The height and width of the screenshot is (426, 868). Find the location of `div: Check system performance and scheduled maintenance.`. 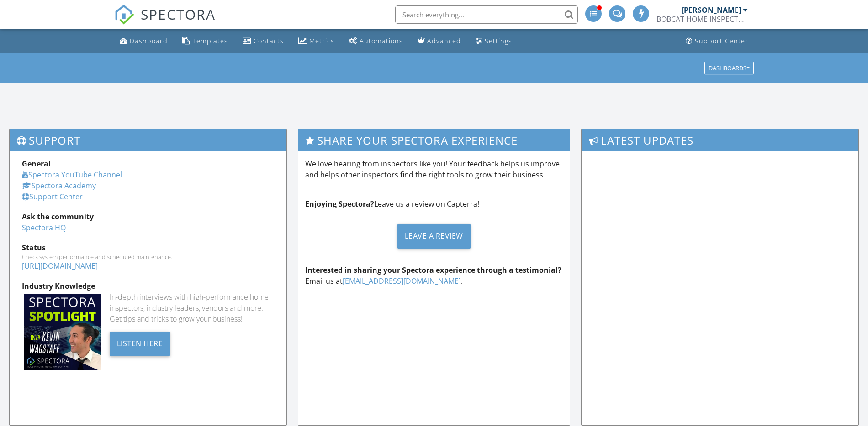

div: Check system performance and scheduled maintenance. is located at coordinates (148, 257).